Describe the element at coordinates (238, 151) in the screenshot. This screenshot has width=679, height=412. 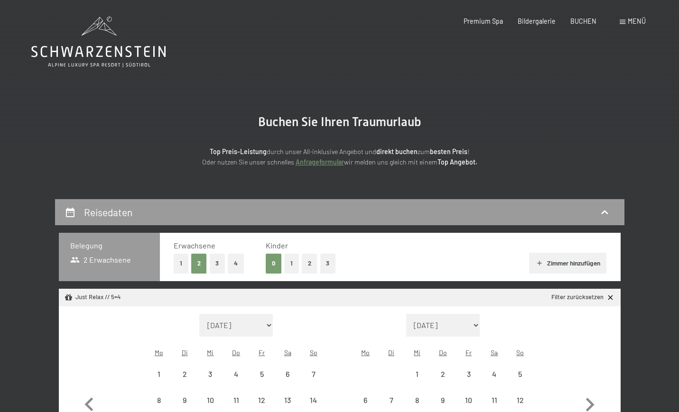
I see `strong: Top Preis-Leistung` at that location.